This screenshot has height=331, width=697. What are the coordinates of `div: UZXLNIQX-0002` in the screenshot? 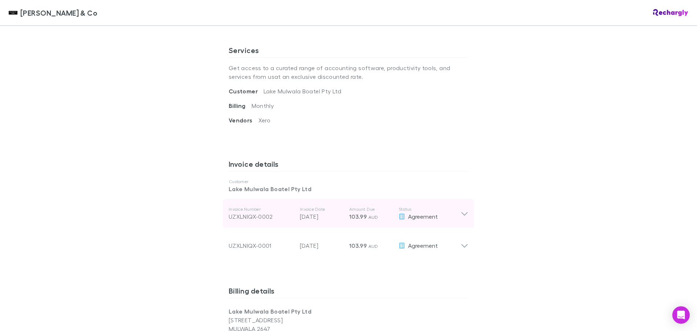 It's located at (261, 216).